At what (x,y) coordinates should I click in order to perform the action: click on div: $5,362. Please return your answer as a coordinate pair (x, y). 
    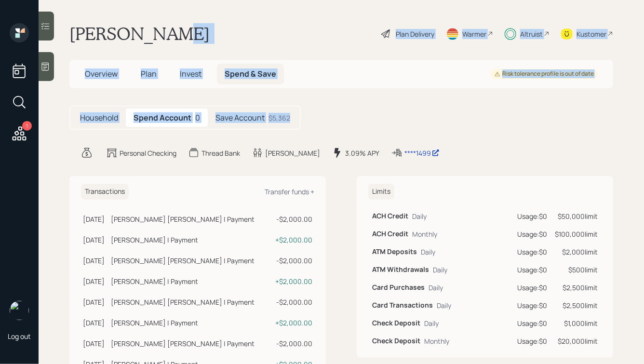
    Looking at the image, I should click on (279, 117).